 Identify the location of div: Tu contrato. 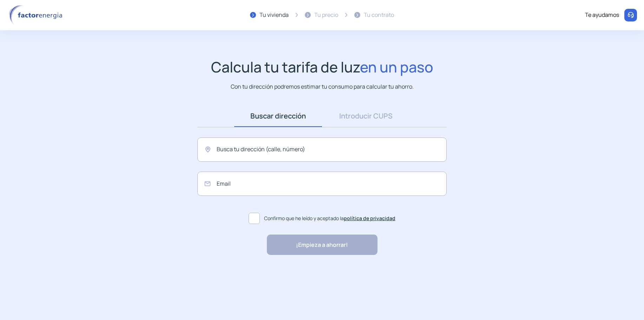
(379, 15).